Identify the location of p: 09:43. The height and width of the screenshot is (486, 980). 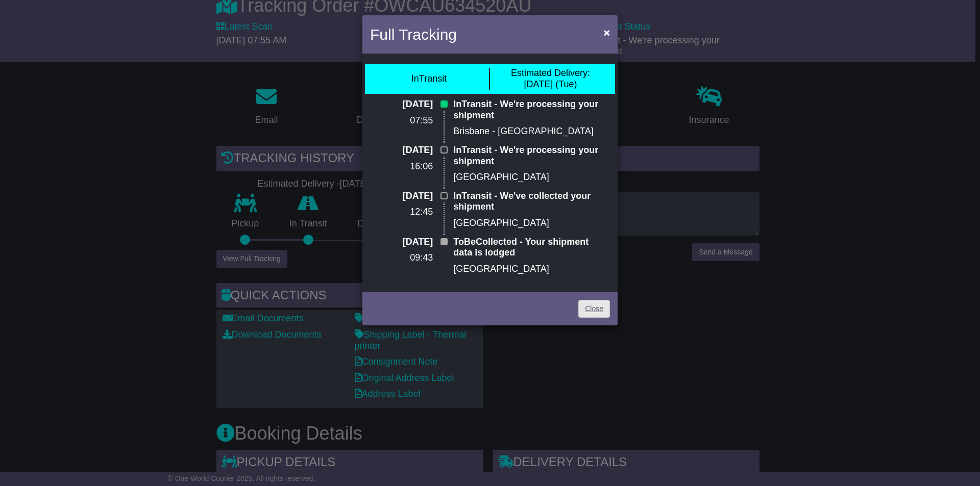
(401, 258).